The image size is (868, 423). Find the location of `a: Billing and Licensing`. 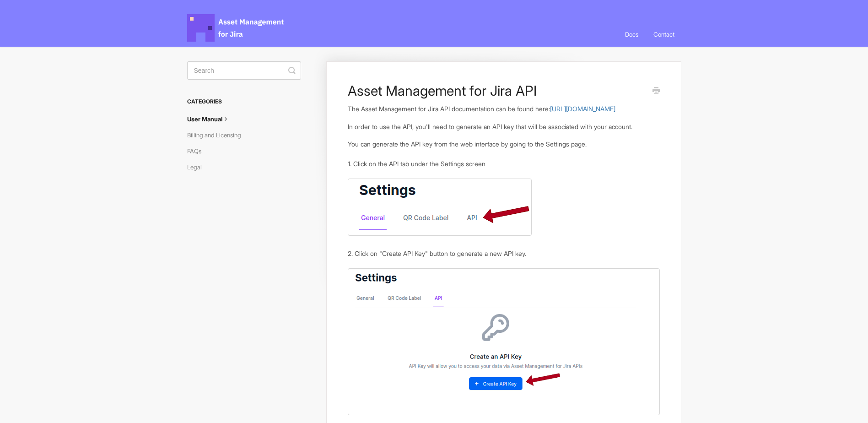

a: Billing and Licensing is located at coordinates (217, 135).